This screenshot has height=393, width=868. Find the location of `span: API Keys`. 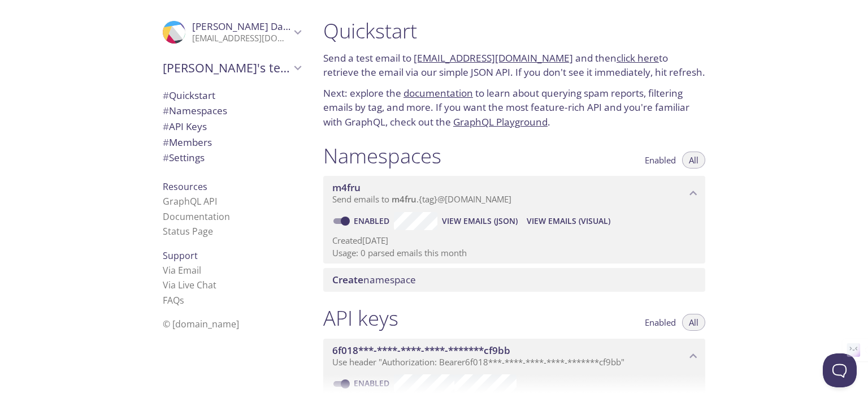

span: API Keys is located at coordinates (185, 126).